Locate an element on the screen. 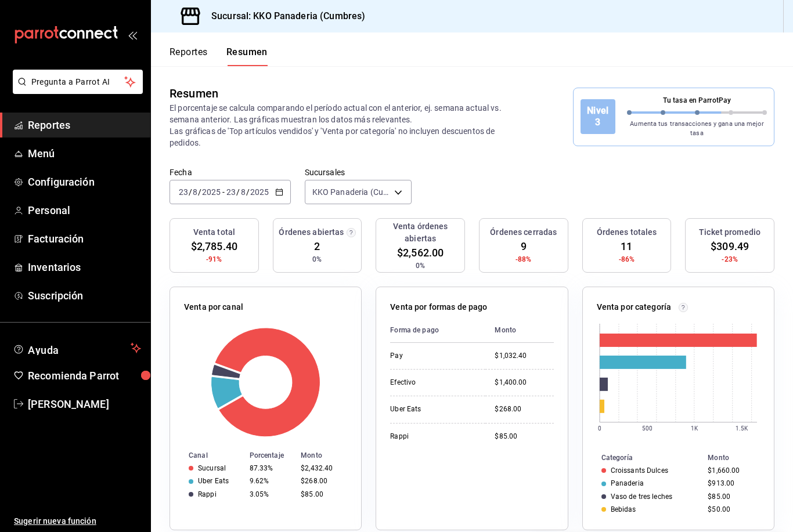  div: $913.00 is located at coordinates (732, 483).